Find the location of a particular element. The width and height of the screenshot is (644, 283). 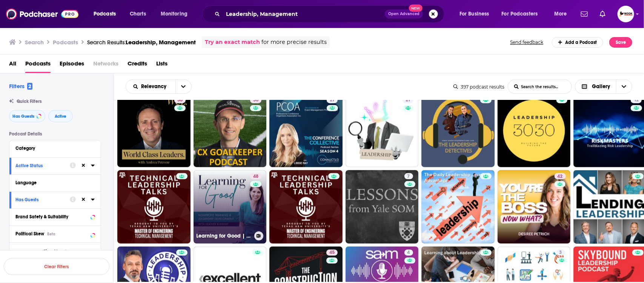

img: Podchaser - Follow, Share and Rate Podcasts is located at coordinates (42, 14).